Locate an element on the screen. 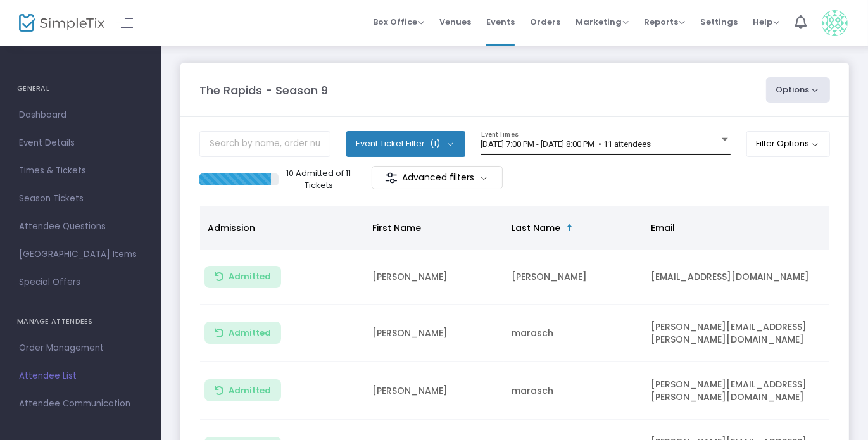  p: 10 Admitted of 11 Tickets is located at coordinates (319, 180).